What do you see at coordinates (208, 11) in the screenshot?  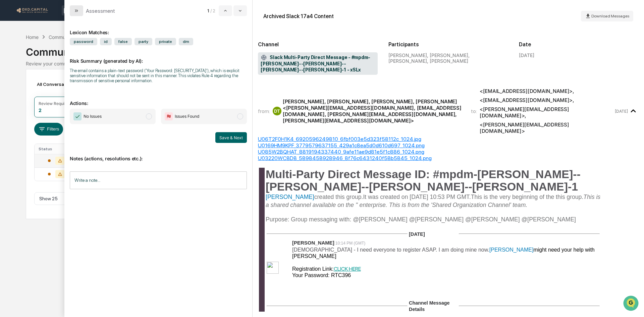 I see `span: 1` at bounding box center [208, 11].